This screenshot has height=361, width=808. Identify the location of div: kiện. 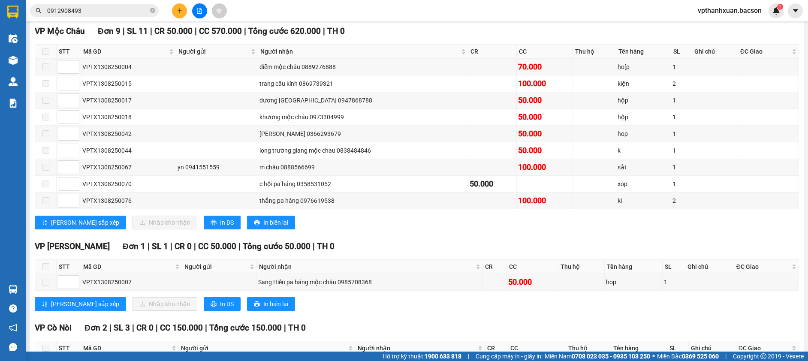
(643, 84).